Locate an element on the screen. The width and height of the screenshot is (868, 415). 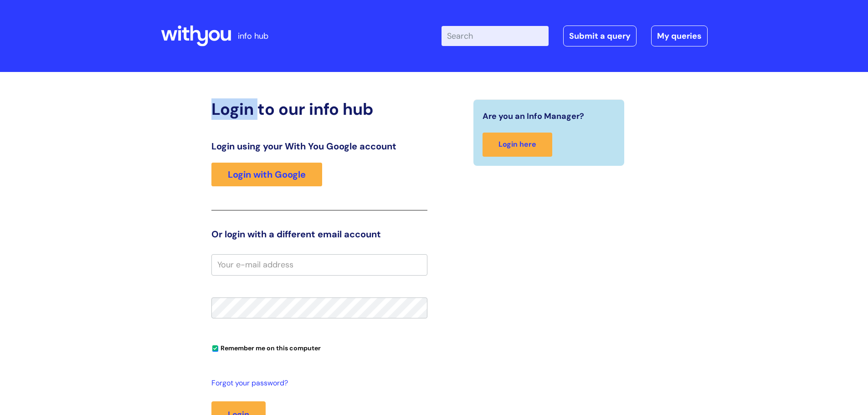
h3: Or login with a different email account is located at coordinates (319, 234).